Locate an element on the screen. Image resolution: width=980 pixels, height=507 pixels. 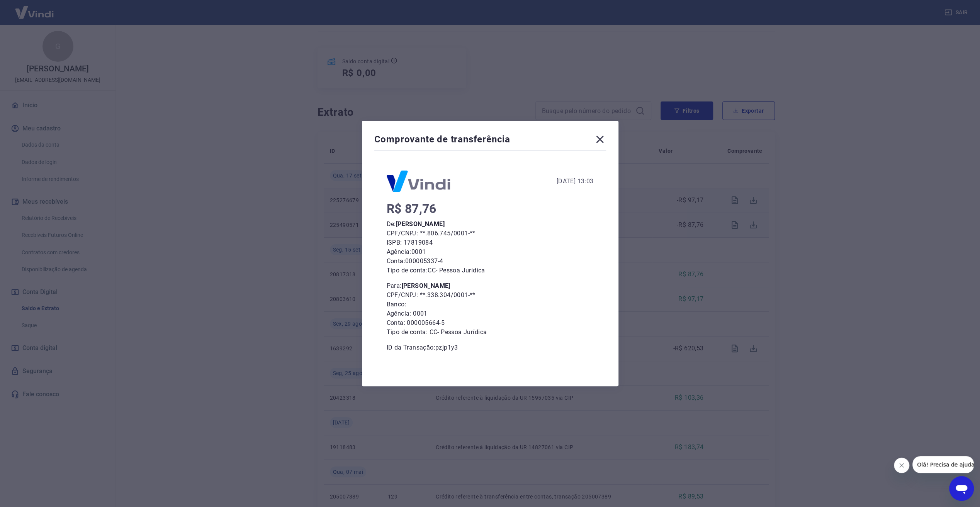
span: R$ 87,76 is located at coordinates (411, 209).